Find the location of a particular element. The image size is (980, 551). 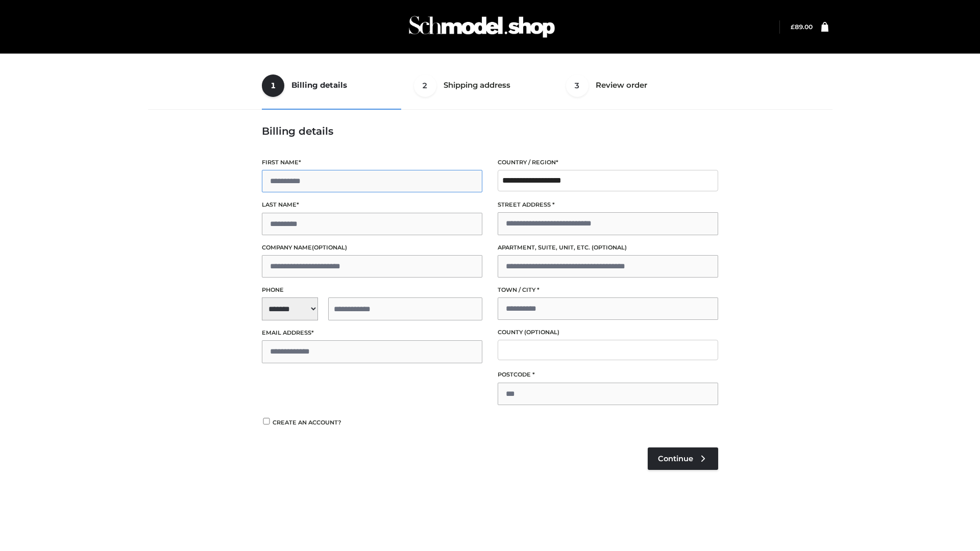

label: Town / City is located at coordinates (608, 290).